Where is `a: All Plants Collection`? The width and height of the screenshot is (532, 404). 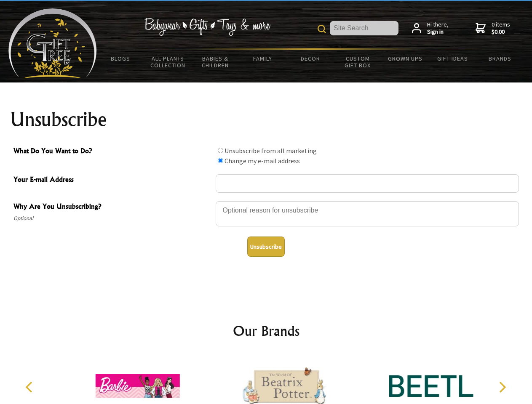 a: All Plants Collection is located at coordinates (168, 62).